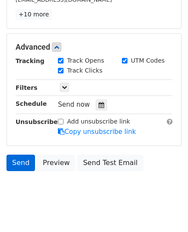 This screenshot has width=188, height=232. What do you see at coordinates (110, 163) in the screenshot?
I see `a: Send Test Email` at bounding box center [110, 163].